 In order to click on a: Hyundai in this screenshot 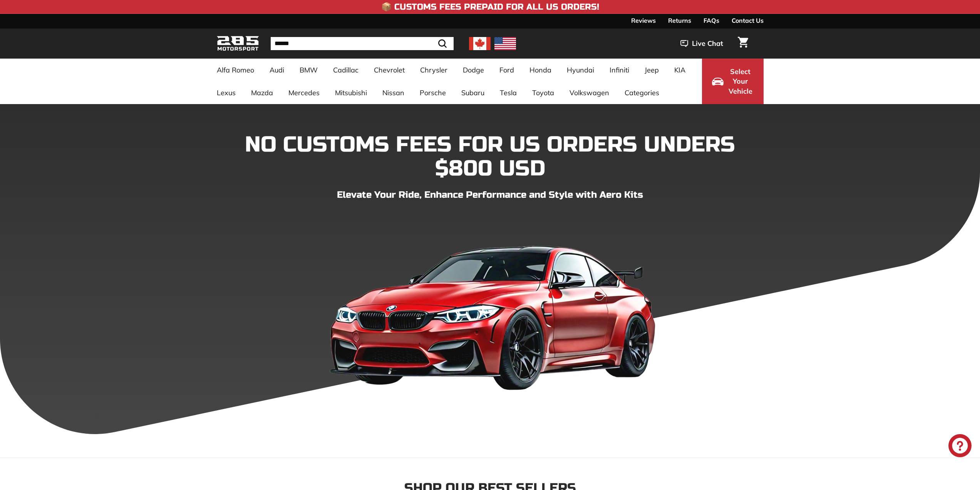, I will do `click(581, 70)`.